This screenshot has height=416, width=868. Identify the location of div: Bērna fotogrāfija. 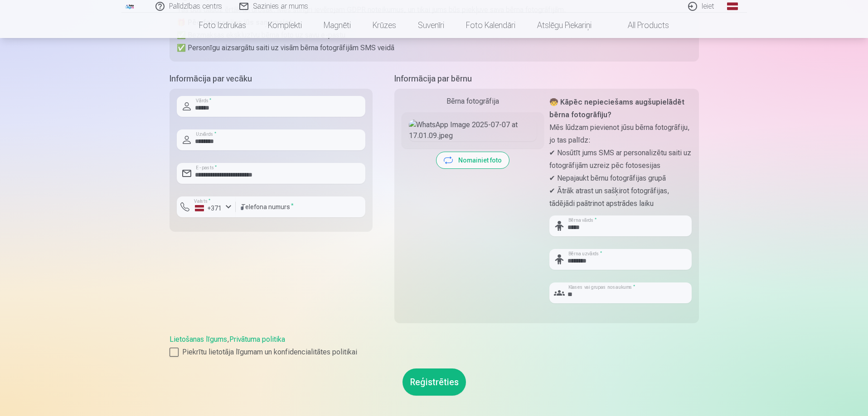
(473, 102).